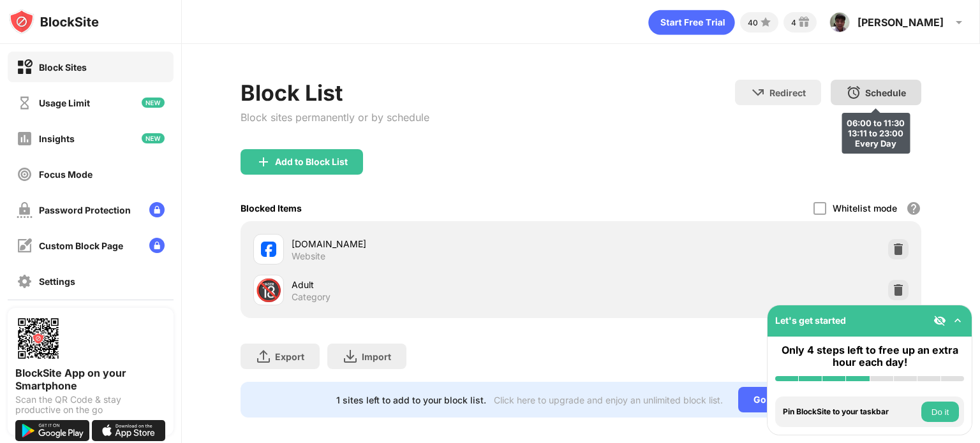 This screenshot has height=443, width=980. Describe the element at coordinates (90, 380) in the screenshot. I see `div: BlockSite App on your Smartphone` at that location.